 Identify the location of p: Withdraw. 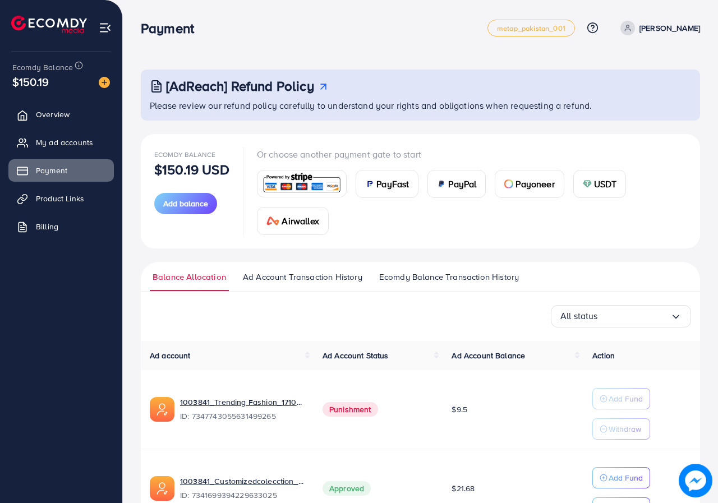
(625, 429).